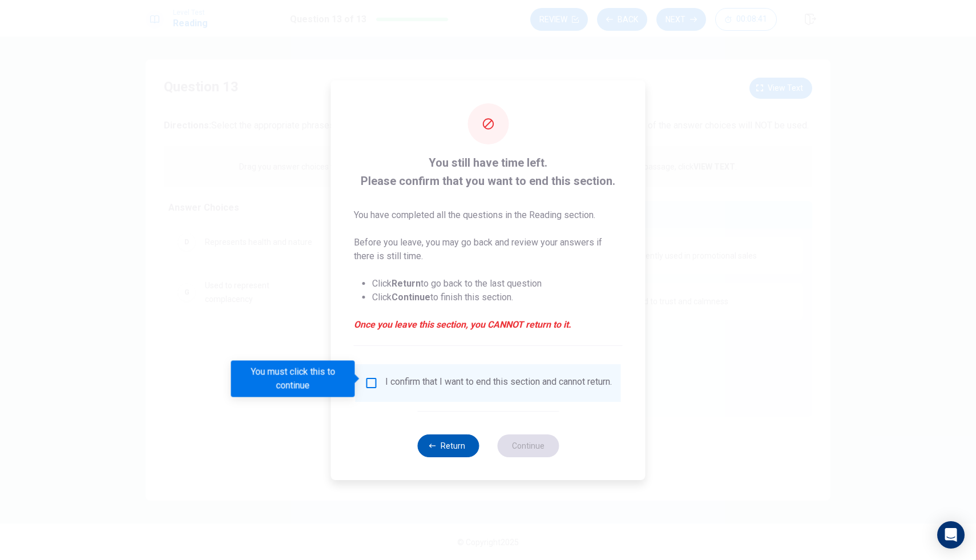 The image size is (976, 560). Describe the element at coordinates (411, 297) in the screenshot. I see `strong: Continue` at that location.